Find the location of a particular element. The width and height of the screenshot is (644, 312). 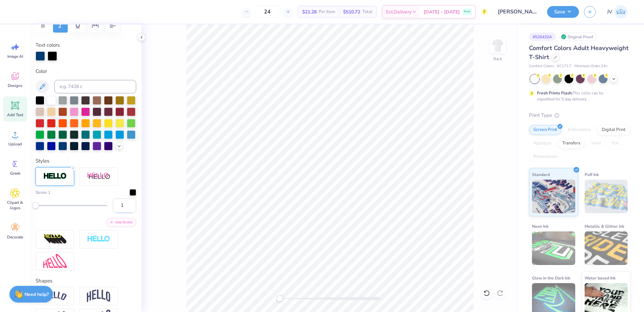

div: This color can be expedited for 5 day delivery. is located at coordinates (578, 96).